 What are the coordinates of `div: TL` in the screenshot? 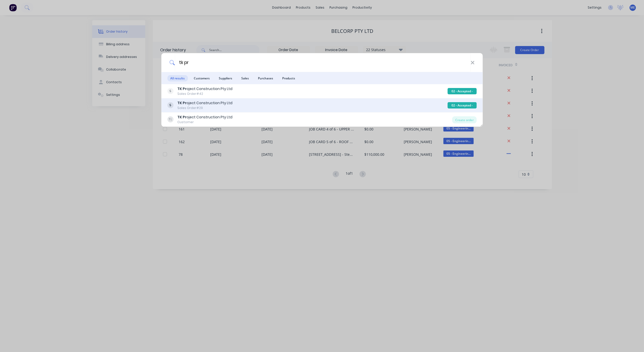 It's located at (170, 120).